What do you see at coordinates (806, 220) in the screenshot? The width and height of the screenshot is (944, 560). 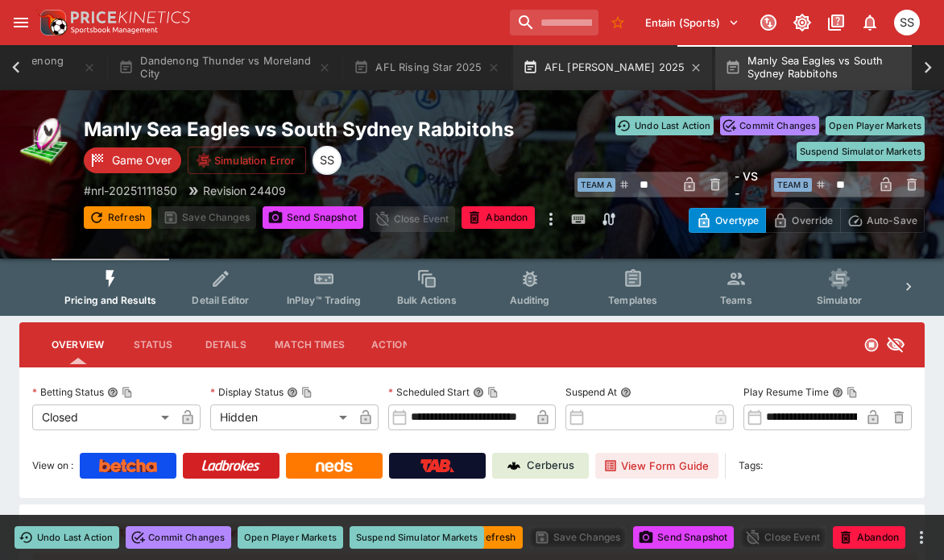 I see `div: Start From` at bounding box center [806, 220].